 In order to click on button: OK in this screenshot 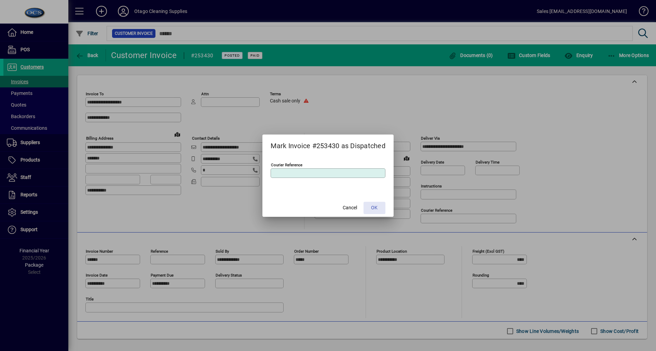, I will do `click(375, 208)`.